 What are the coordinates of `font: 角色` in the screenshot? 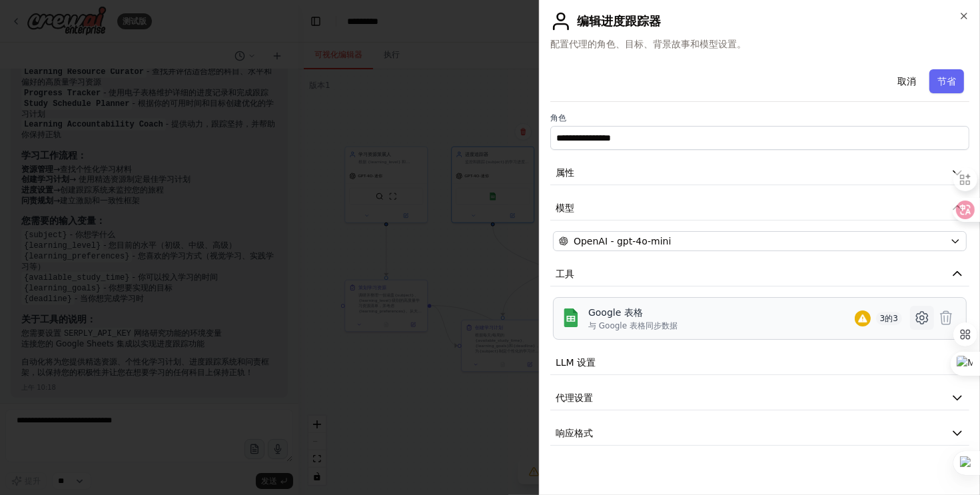 It's located at (558, 118).